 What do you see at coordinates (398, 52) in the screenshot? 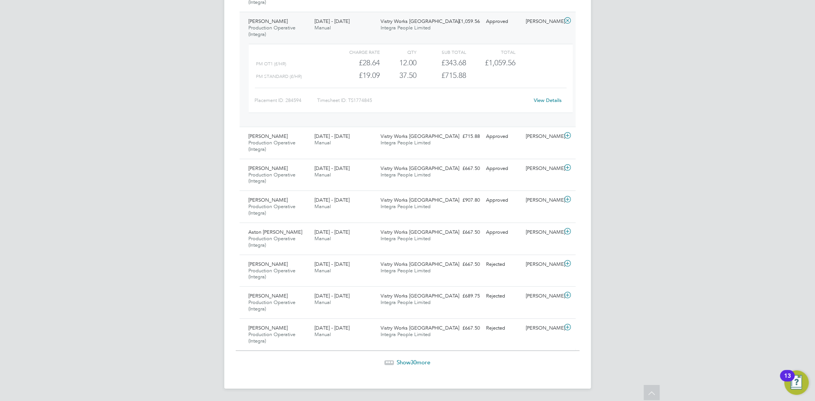
I see `div: QTY` at bounding box center [398, 52].